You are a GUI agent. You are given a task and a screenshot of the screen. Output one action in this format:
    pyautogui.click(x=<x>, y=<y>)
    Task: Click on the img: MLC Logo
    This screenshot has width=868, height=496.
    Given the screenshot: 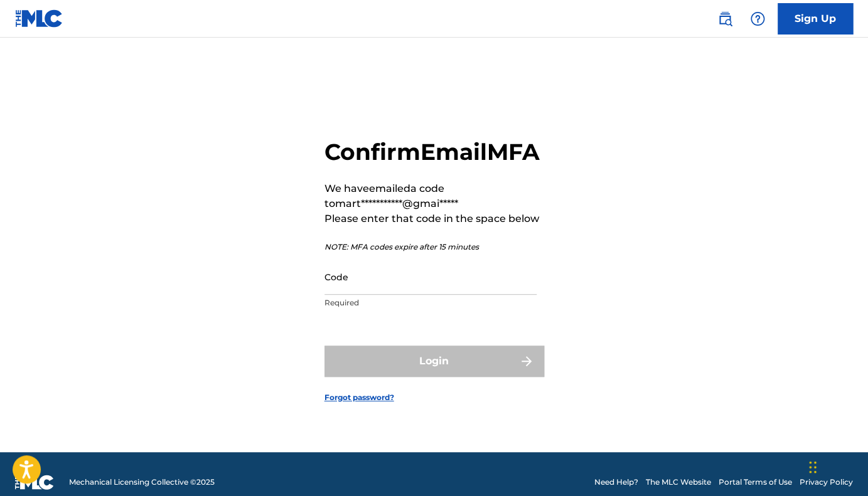 What is the action you would take?
    pyautogui.click(x=39, y=18)
    